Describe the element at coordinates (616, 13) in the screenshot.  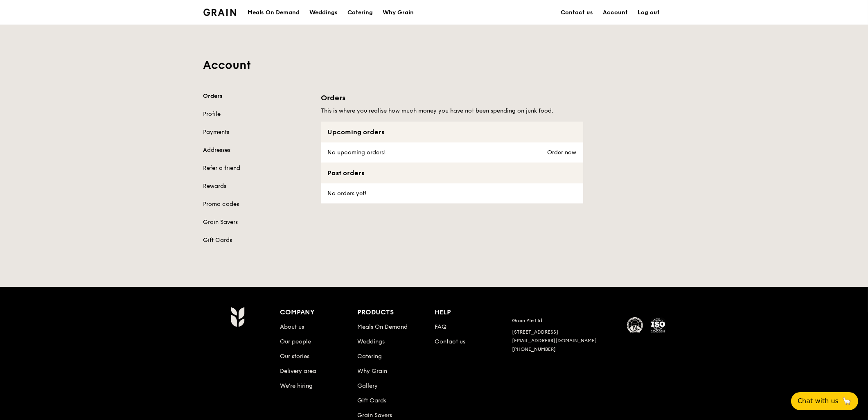
I see `a: Account` at that location.